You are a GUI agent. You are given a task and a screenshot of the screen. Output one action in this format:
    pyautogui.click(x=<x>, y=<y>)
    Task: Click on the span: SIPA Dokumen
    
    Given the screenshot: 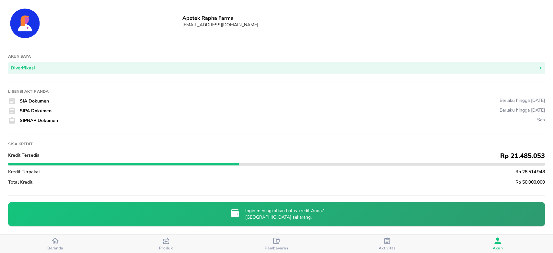 What is the action you would take?
    pyautogui.click(x=36, y=111)
    